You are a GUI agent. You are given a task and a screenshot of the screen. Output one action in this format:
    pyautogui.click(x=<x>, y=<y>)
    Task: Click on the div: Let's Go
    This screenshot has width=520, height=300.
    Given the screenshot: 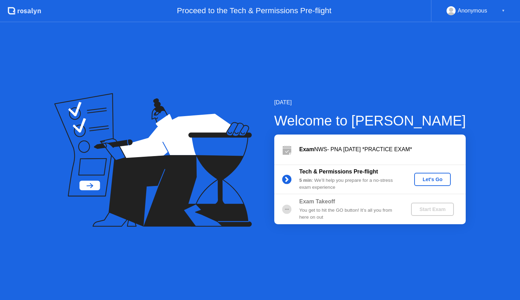 What is the action you would take?
    pyautogui.click(x=432, y=180)
    